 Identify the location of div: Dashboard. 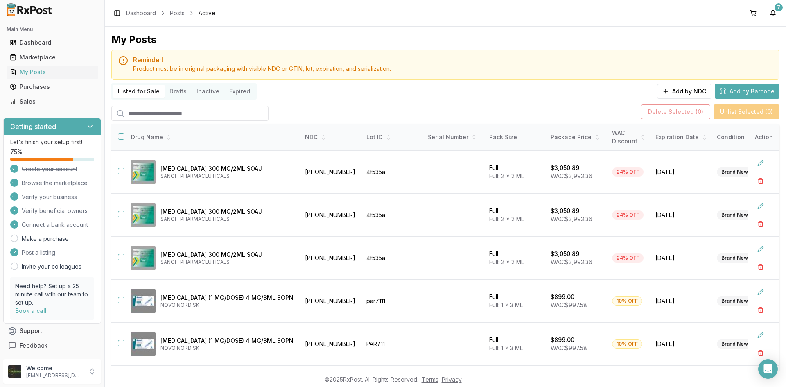
(52, 43).